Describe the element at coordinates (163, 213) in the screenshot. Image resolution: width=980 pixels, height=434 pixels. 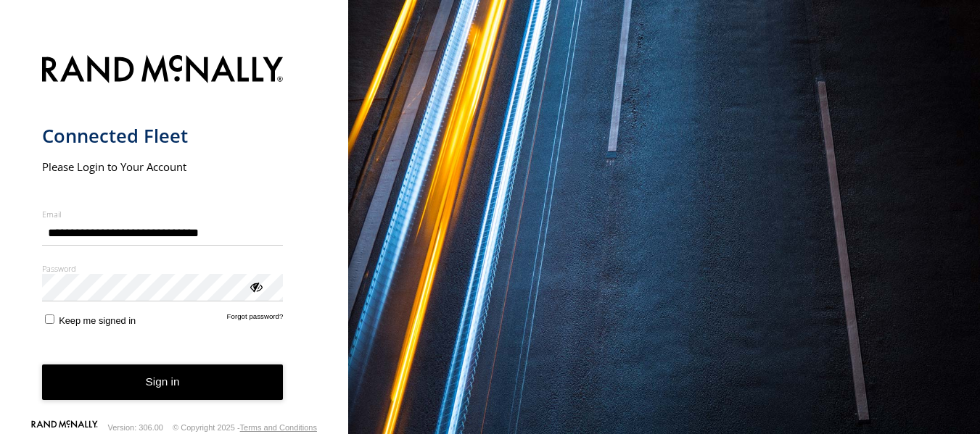
I see `label: Email` at that location.